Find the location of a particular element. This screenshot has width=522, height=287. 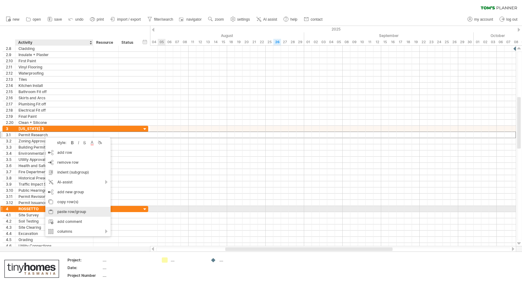

div: 2.18 is located at coordinates (10, 110).